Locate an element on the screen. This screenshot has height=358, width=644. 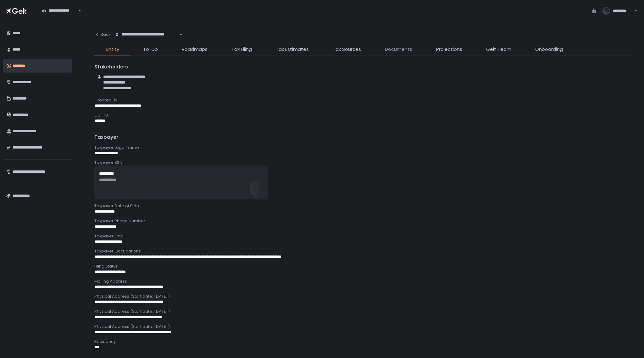
div: Taxpayer Phone Number is located at coordinates (365, 221).